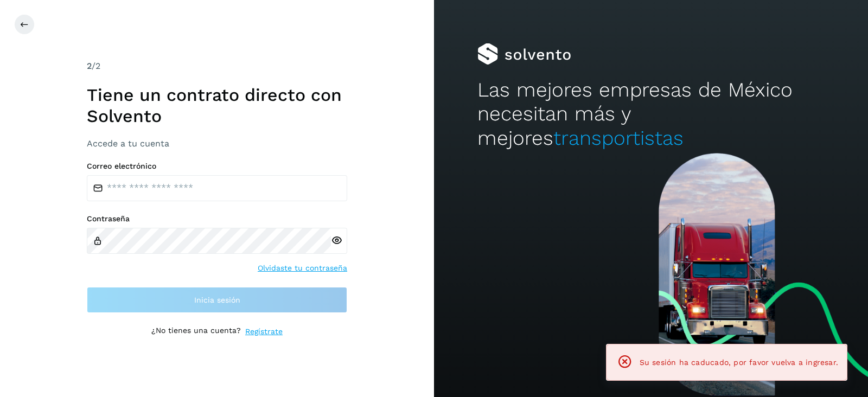 The image size is (868, 397). I want to click on a: Olvidaste tu contraseña, so click(302, 268).